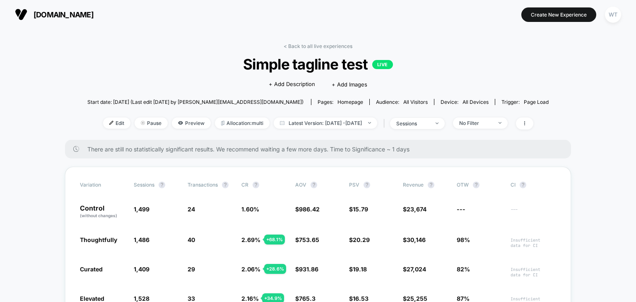 The height and width of the screenshot is (302, 636). Describe the element at coordinates (417, 299) in the screenshot. I see `span: 25,255` at that location.